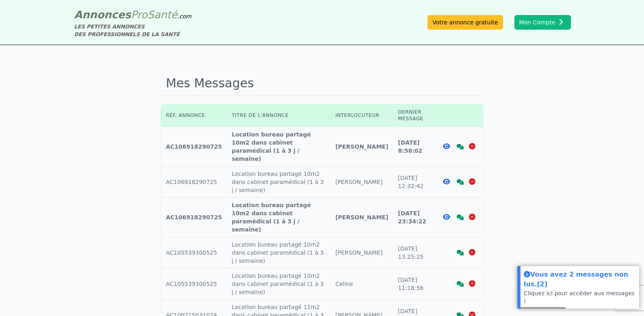 The image size is (644, 316). I want to click on span: Pro, so click(139, 15).